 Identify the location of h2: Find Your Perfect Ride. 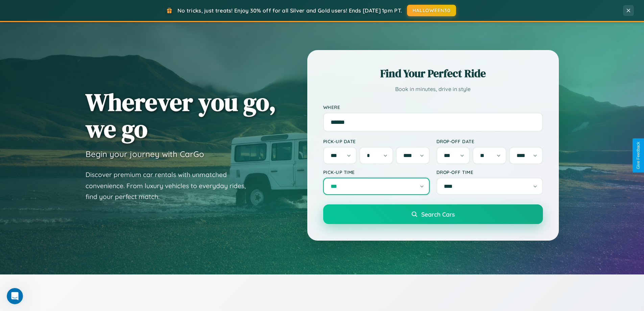
(433, 73).